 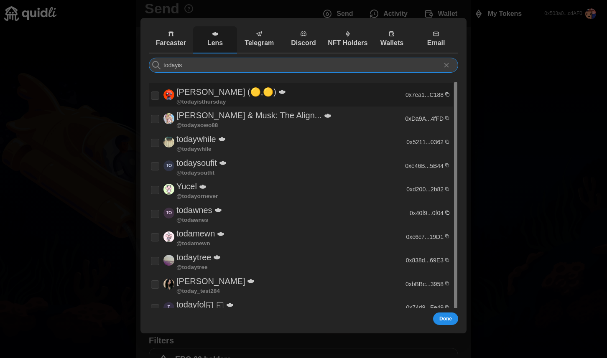 What do you see at coordinates (424, 95) in the screenshot?
I see `p: 0x7ea1...C188` at bounding box center [424, 95].